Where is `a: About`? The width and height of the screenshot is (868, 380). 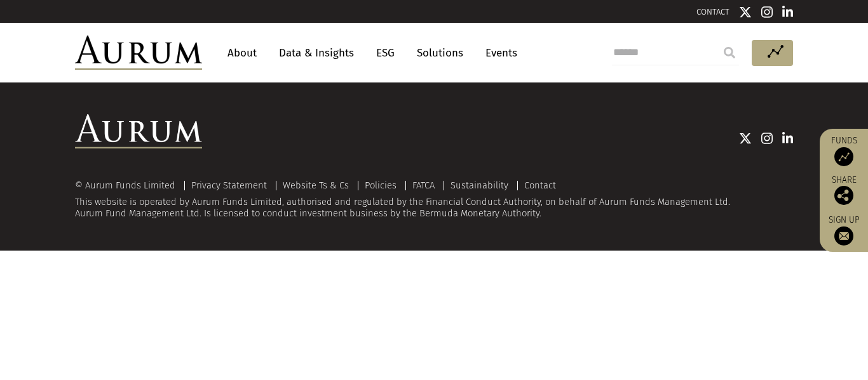 a: About is located at coordinates (242, 53).